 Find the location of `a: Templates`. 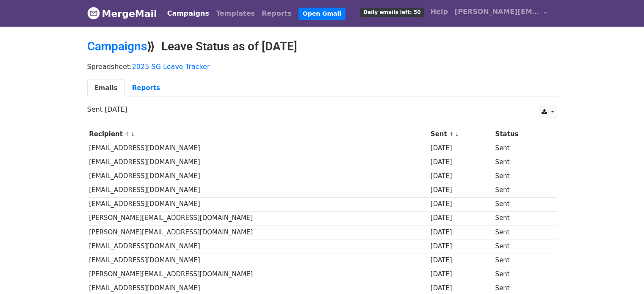

a: Templates is located at coordinates (235, 14).